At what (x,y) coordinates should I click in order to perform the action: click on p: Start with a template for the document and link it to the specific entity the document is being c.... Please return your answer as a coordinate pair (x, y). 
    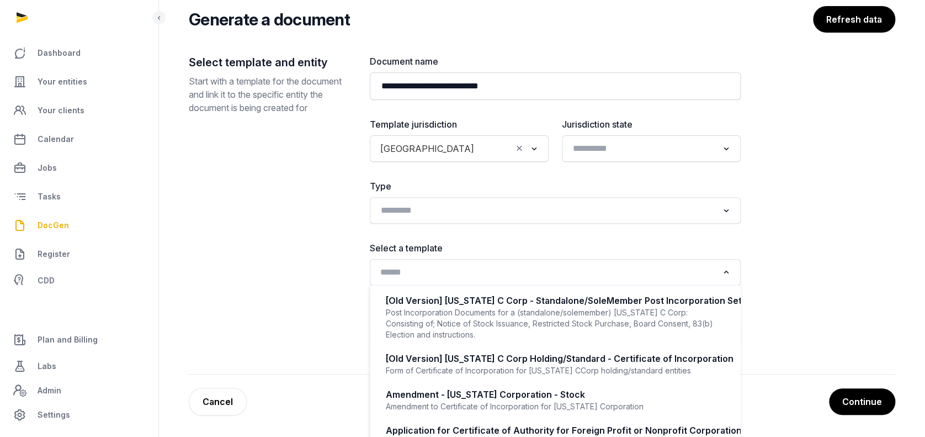
    Looking at the image, I should click on (271, 94).